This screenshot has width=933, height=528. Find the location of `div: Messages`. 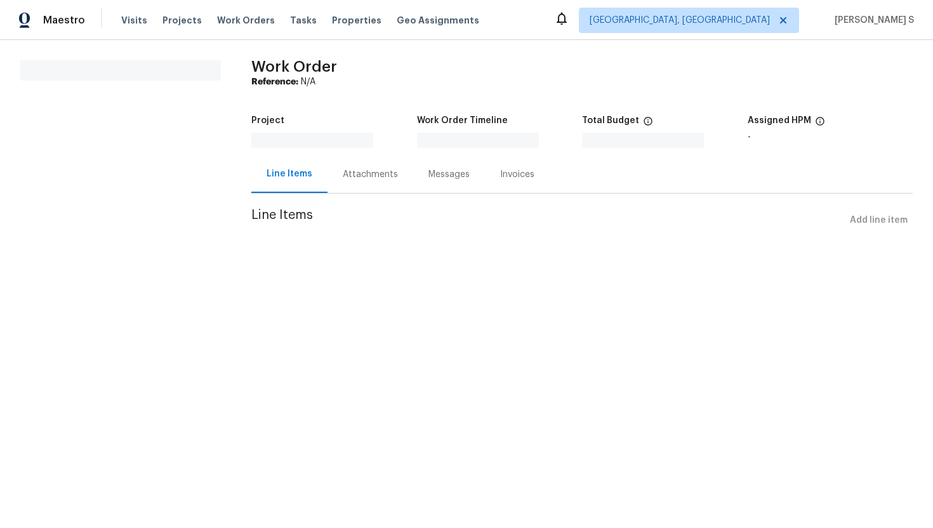

div: Messages is located at coordinates (449, 175).